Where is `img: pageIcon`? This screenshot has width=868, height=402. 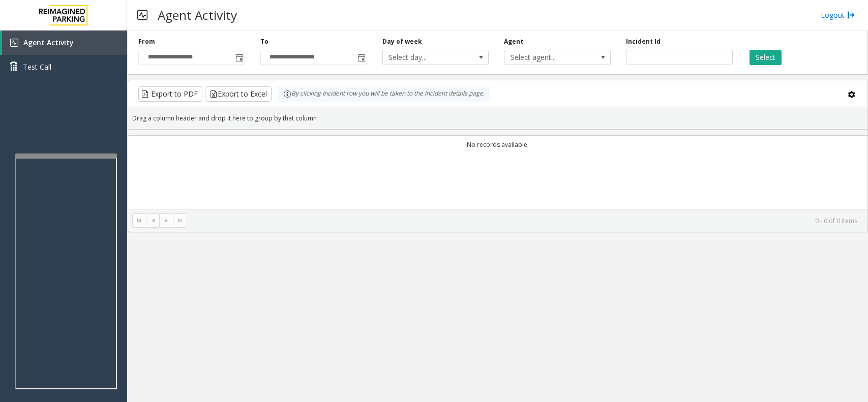
img: pageIcon is located at coordinates (143, 15).